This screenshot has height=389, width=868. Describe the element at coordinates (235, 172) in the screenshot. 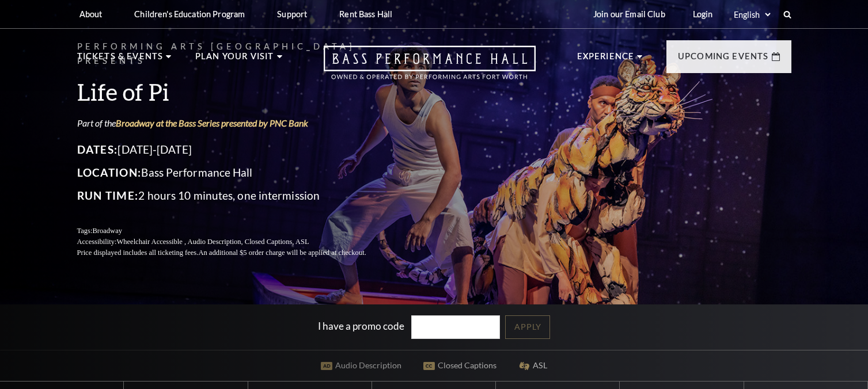

I see `p: Bass Performance Hall` at that location.